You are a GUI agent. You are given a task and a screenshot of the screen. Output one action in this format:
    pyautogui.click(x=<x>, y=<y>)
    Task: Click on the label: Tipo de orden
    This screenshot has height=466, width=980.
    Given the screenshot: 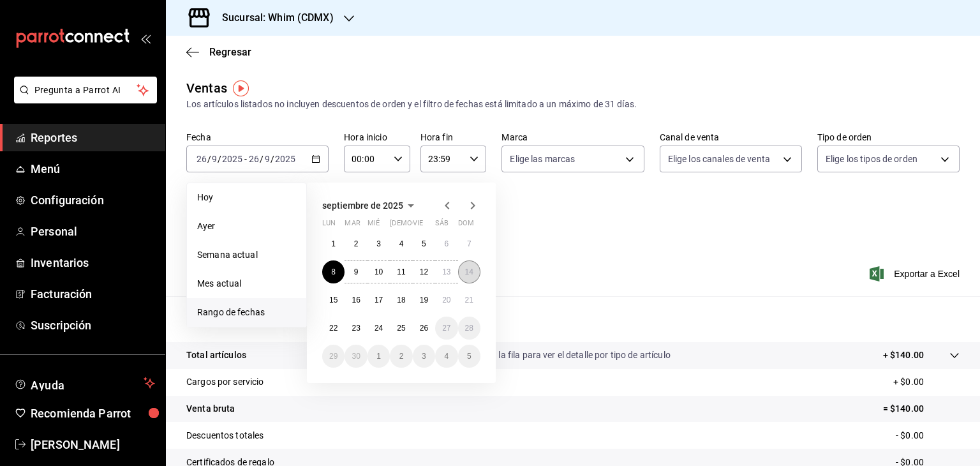 What is the action you would take?
    pyautogui.click(x=888, y=137)
    